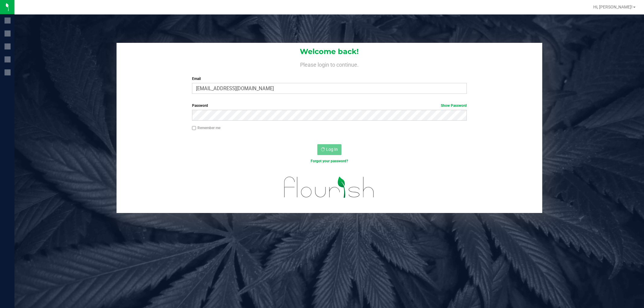  What do you see at coordinates (330, 79) in the screenshot?
I see `label: Email` at bounding box center [330, 79].